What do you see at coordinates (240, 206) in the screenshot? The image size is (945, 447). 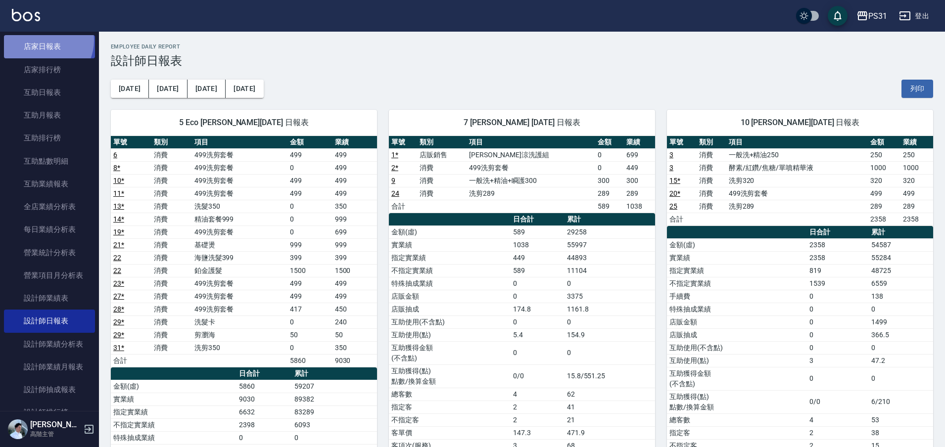 I see `td: 洗髮350` at bounding box center [240, 206].